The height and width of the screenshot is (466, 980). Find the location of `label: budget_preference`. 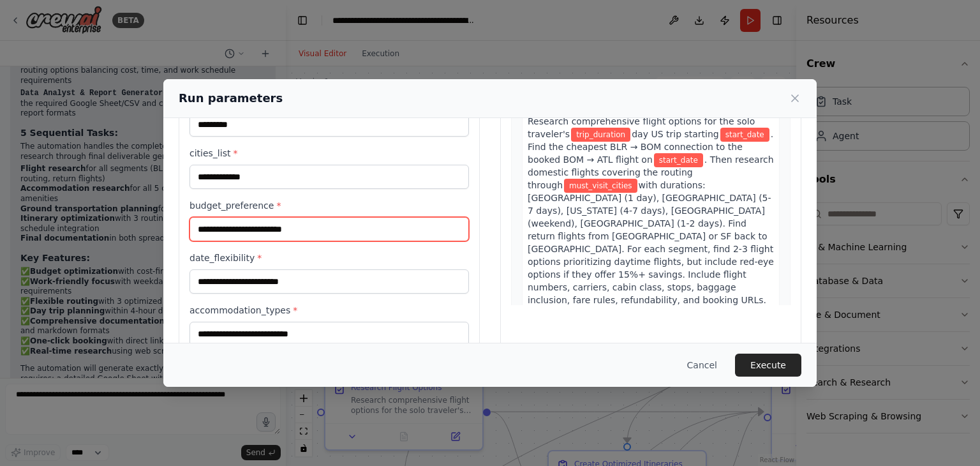

label: budget_preference is located at coordinates (329, 206).